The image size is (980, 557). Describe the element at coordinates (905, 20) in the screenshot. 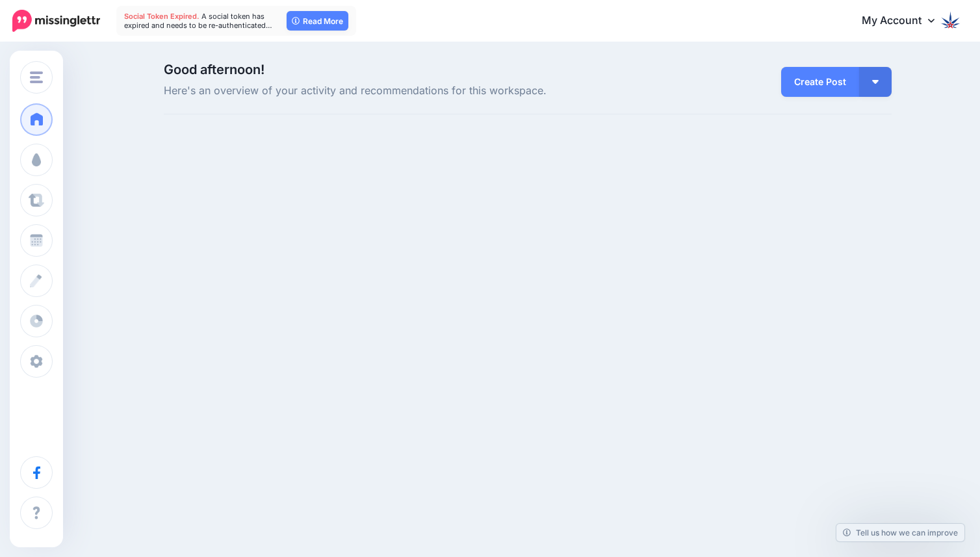

I see `a: My Account` at that location.